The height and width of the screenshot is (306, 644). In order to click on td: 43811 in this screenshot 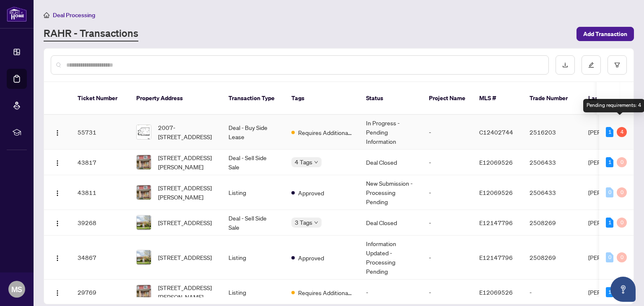, I will do `click(100, 192)`.